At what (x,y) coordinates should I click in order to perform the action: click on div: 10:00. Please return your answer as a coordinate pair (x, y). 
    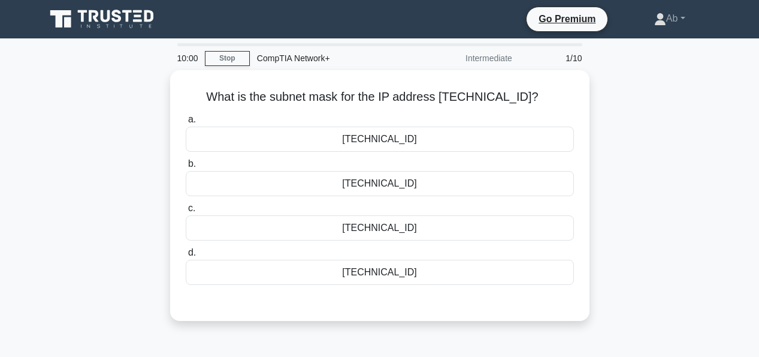
    Looking at the image, I should click on (188, 58).